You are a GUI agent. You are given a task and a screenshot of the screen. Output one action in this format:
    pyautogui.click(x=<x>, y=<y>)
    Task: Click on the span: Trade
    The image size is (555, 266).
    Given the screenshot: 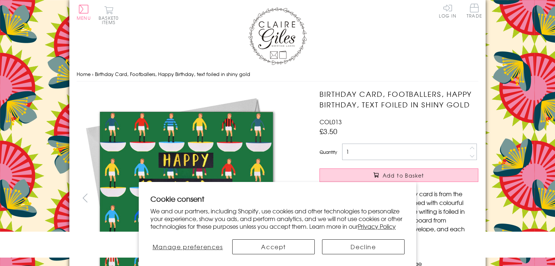 What is the action you would take?
    pyautogui.click(x=474, y=11)
    